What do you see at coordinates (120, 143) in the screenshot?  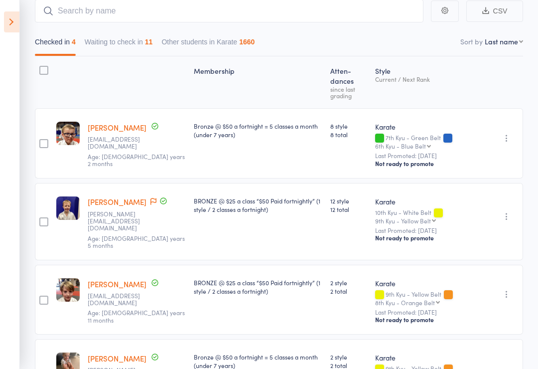 I see `small: kyliecook224@gmail.com` at bounding box center [120, 143].